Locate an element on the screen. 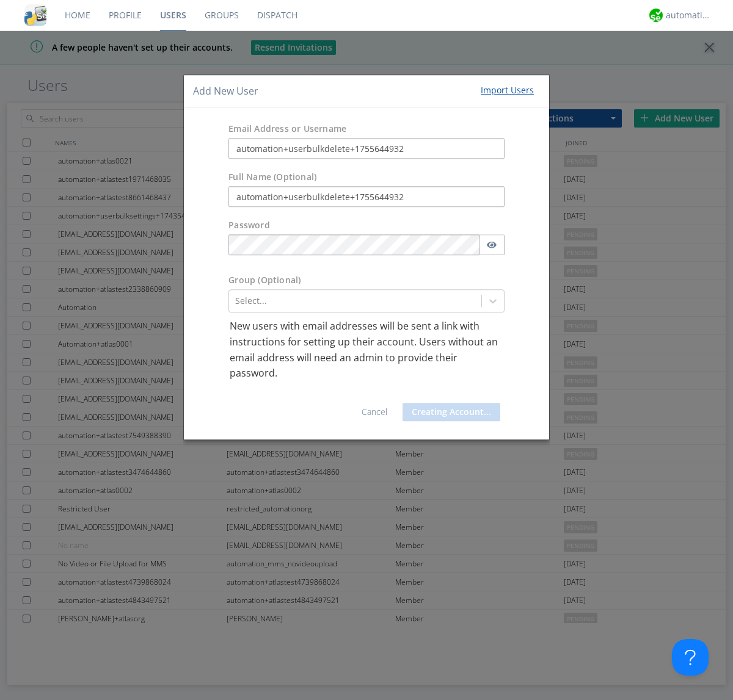 The width and height of the screenshot is (733, 700). button: Creating Account... is located at coordinates (452, 411).